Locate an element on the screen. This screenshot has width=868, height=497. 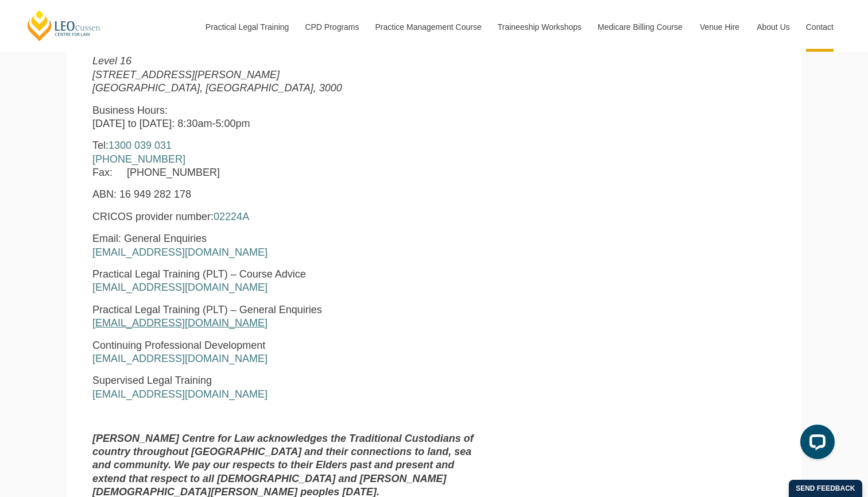
p: ABN: 16 949 282 178 is located at coordinates (288, 194).